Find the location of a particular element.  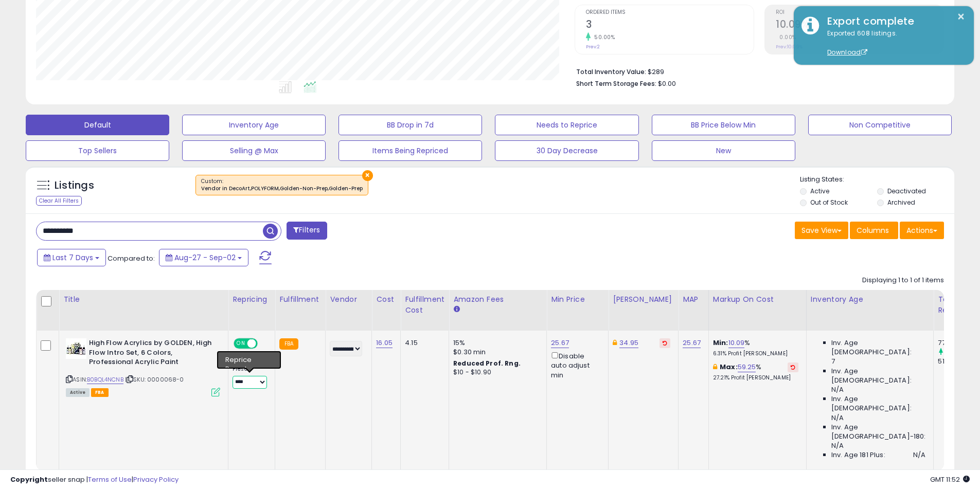

button: Top Sellers is located at coordinates (97, 150).